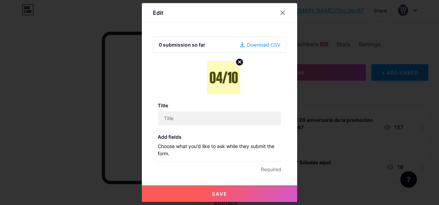  I want to click on div: Edit, so click(158, 13).